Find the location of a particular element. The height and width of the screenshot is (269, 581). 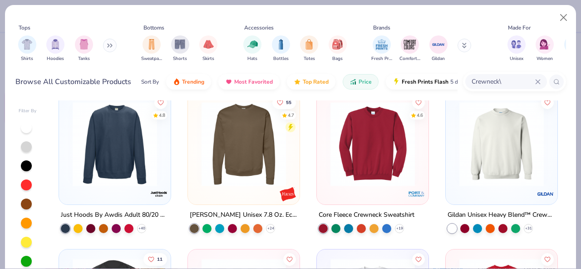

span: + 40 is located at coordinates (142, 228).